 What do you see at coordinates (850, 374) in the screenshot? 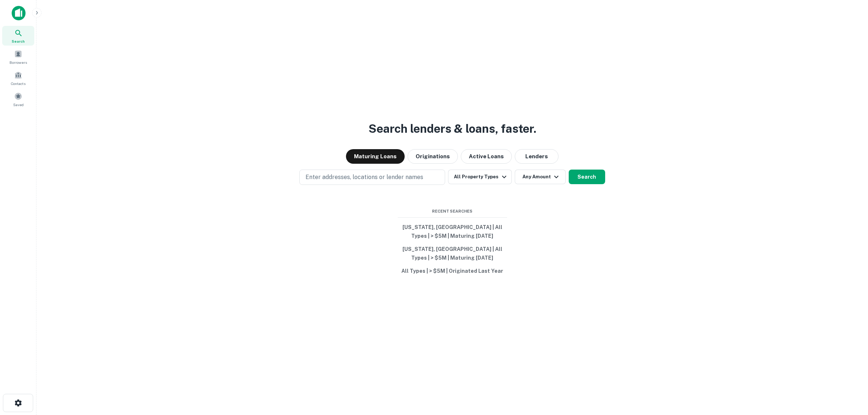
I see `div: Chat Widget` at bounding box center [850, 374].